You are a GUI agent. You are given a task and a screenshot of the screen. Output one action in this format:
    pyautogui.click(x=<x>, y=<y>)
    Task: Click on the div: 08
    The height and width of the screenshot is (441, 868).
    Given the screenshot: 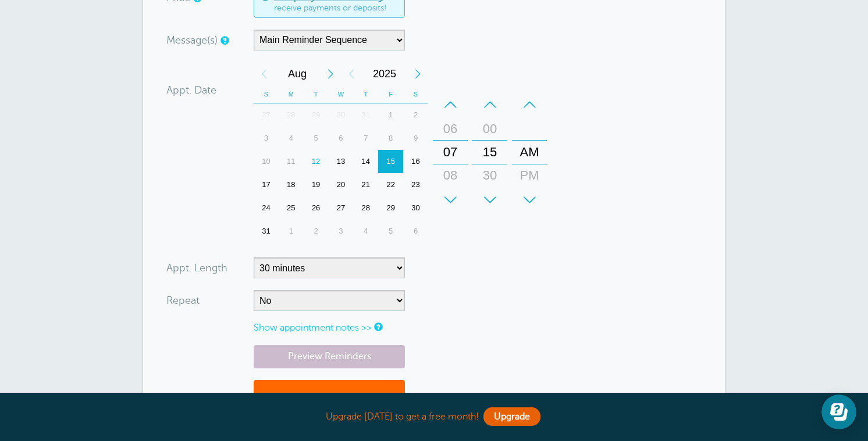 What is the action you would take?
    pyautogui.click(x=450, y=175)
    